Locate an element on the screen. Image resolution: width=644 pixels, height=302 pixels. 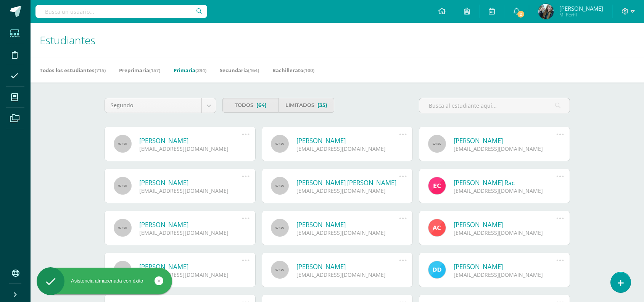
input: Busca un usuario... is located at coordinates (121, 11).